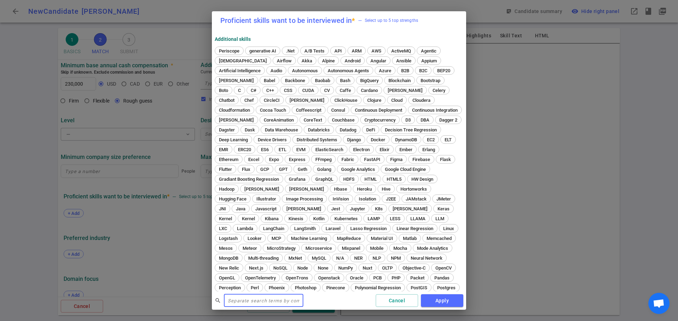 The image size is (678, 321). Describe the element at coordinates (380, 120) in the screenshot. I see `span: Cryptocurrency` at that location.